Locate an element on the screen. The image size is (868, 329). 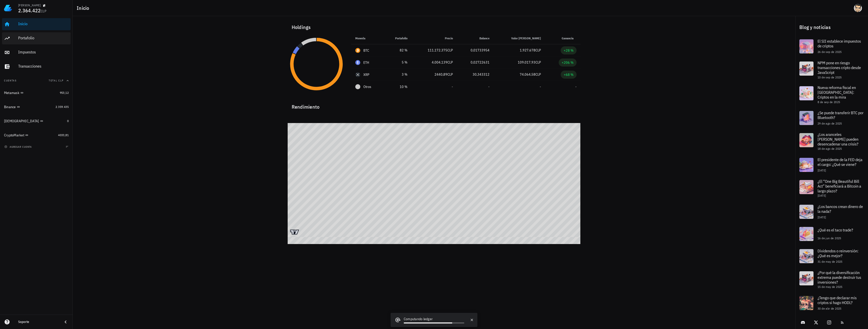
span: 16 de jun de 2025 is located at coordinates (829, 238).